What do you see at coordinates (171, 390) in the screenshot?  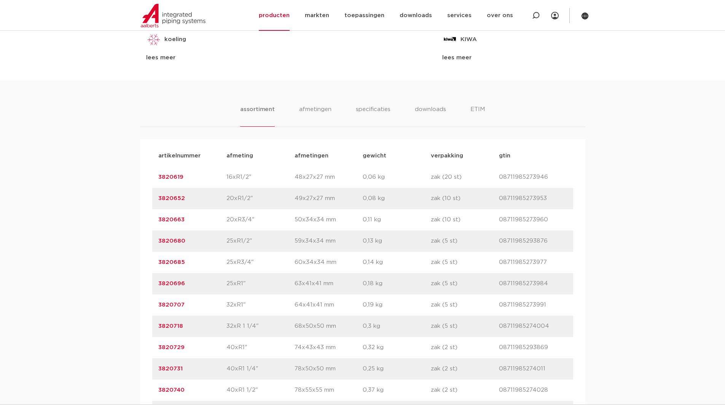 I see `a: 3820740` at bounding box center [171, 390].